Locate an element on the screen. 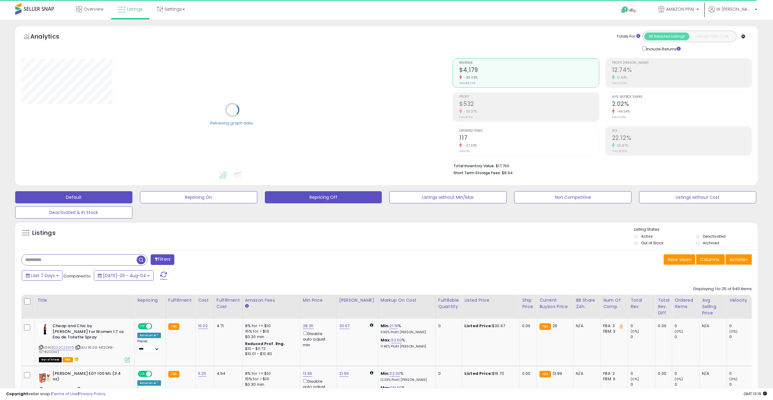 The width and height of the screenshot is (773, 400). div: $10.01 - $10.83 is located at coordinates (270, 354).